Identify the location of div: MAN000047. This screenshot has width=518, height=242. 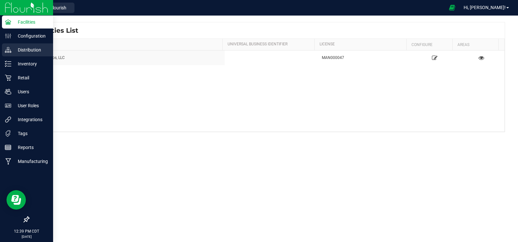
(364, 58).